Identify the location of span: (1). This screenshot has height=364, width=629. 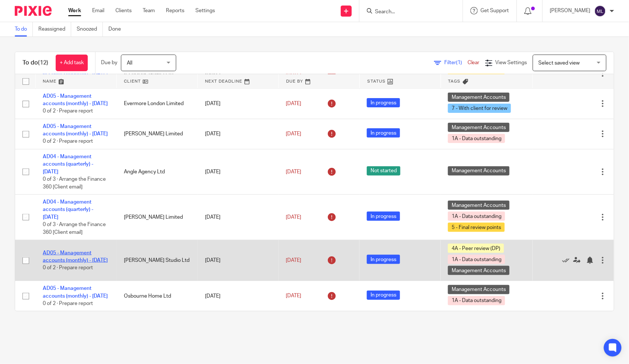
(459, 63).